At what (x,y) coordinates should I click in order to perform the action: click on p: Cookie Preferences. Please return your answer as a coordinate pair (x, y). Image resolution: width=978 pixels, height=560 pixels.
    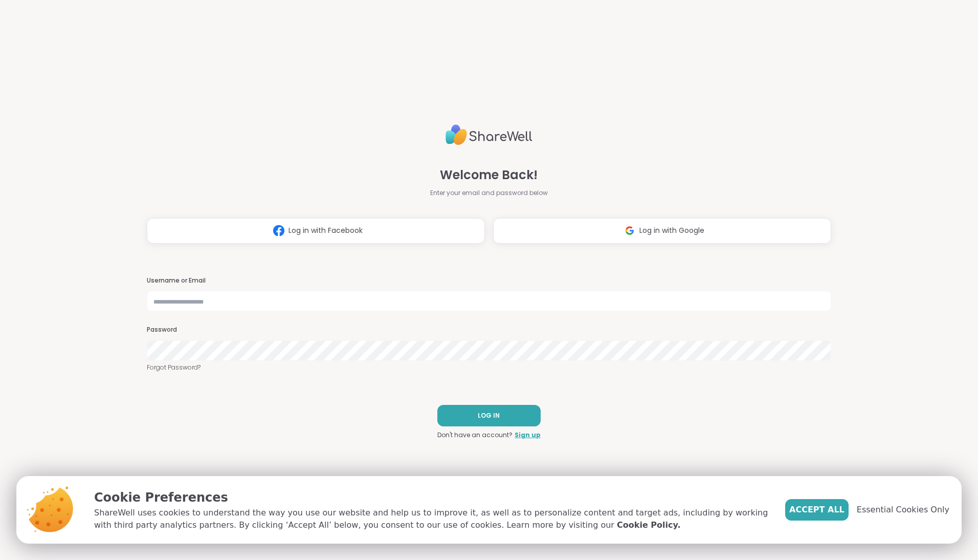
    Looking at the image, I should click on (431, 497).